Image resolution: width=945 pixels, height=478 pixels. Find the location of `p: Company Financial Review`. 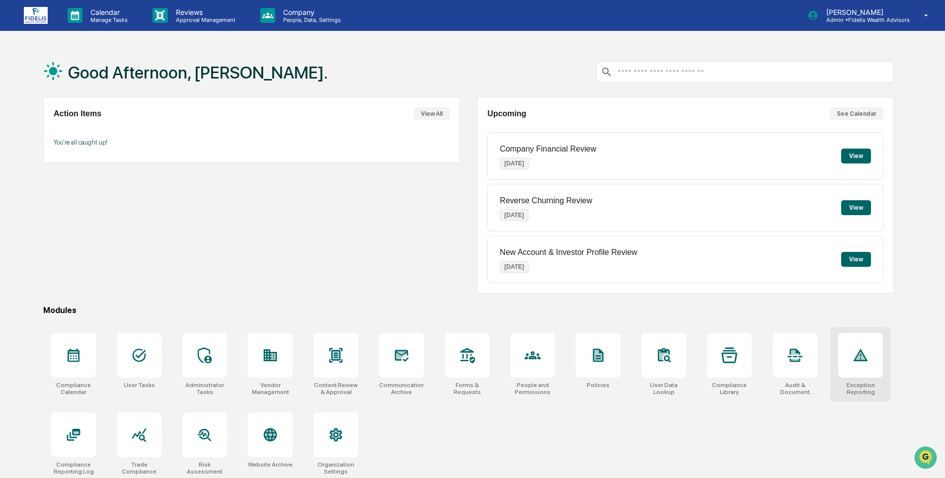

p: Company Financial Review is located at coordinates (548, 149).